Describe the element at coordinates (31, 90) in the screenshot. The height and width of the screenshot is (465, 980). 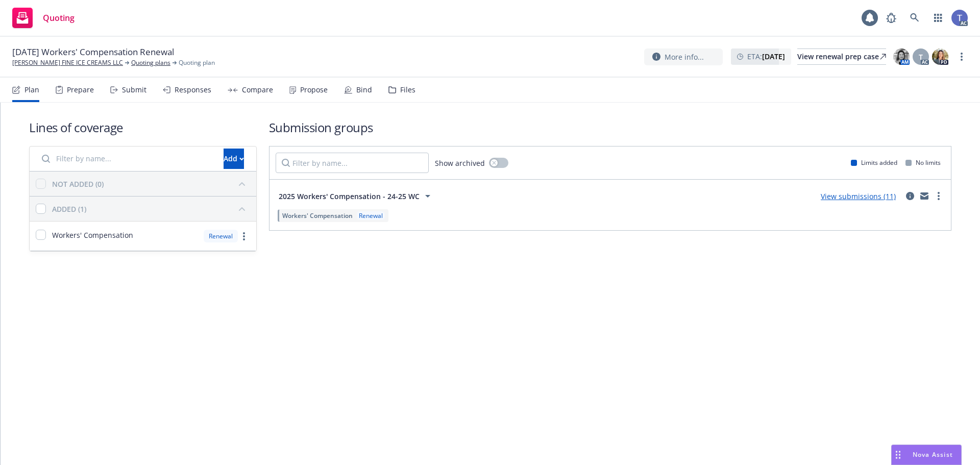
I see `div: Plan` at that location.